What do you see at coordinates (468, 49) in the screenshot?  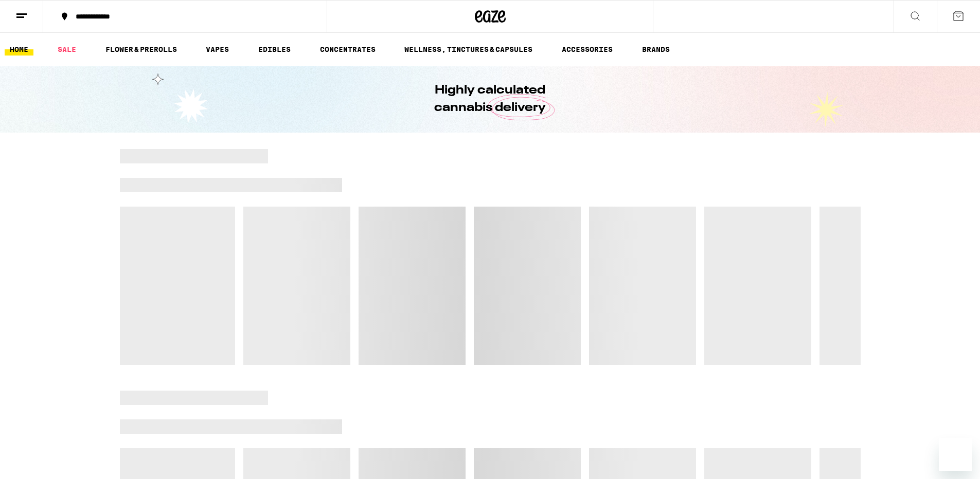 I see `a: WELLNESS, TINCTURES & CAPSULES` at bounding box center [468, 49].